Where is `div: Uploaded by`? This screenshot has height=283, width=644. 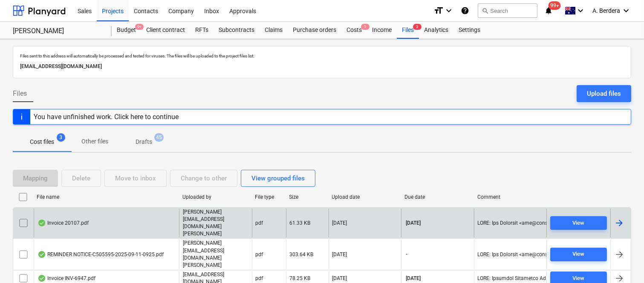 div: Uploaded by is located at coordinates (215, 197).